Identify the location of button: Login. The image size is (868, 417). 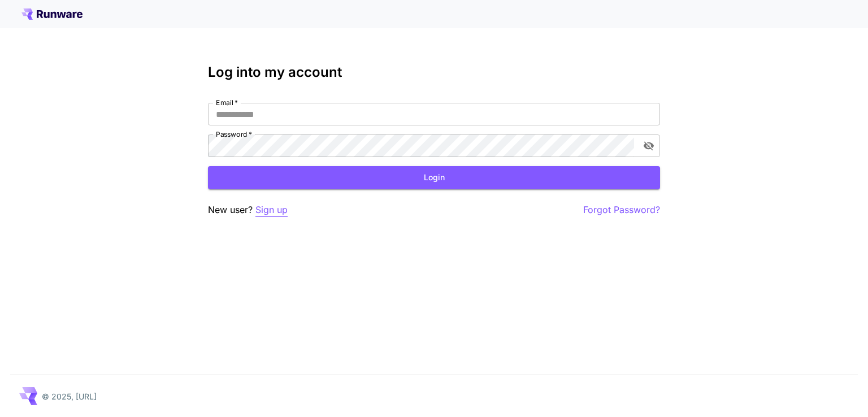
(434, 177).